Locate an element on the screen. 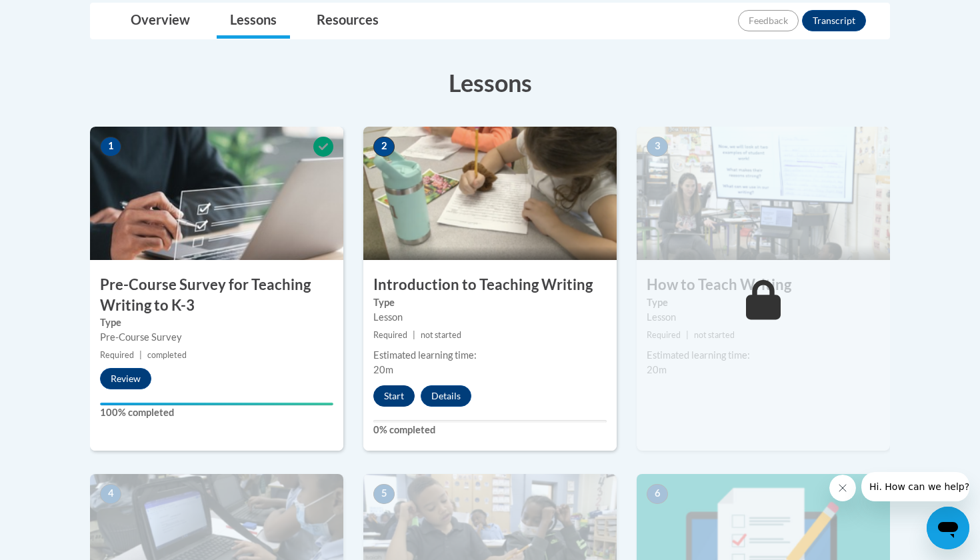 This screenshot has height=560, width=980. a: Overview is located at coordinates (160, 21).